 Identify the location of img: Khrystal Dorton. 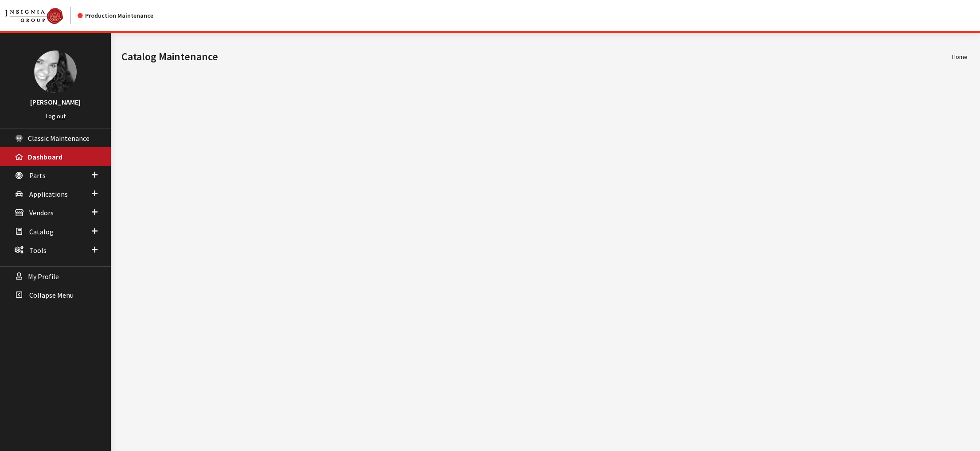
(55, 72).